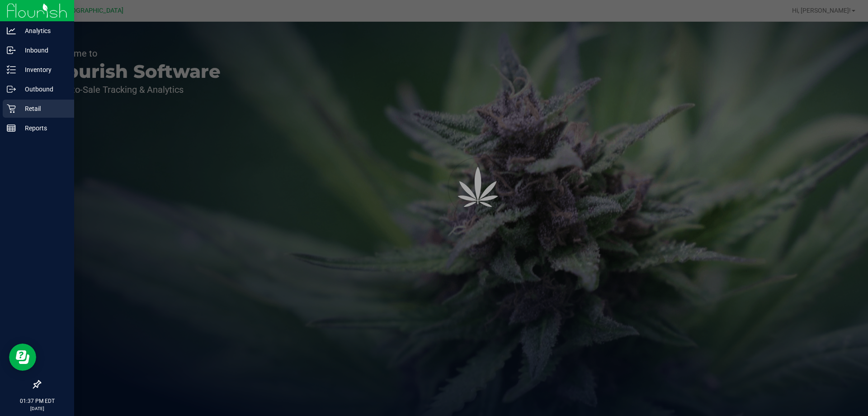 The height and width of the screenshot is (416, 868). Describe the element at coordinates (43, 31) in the screenshot. I see `p: Analytics` at that location.